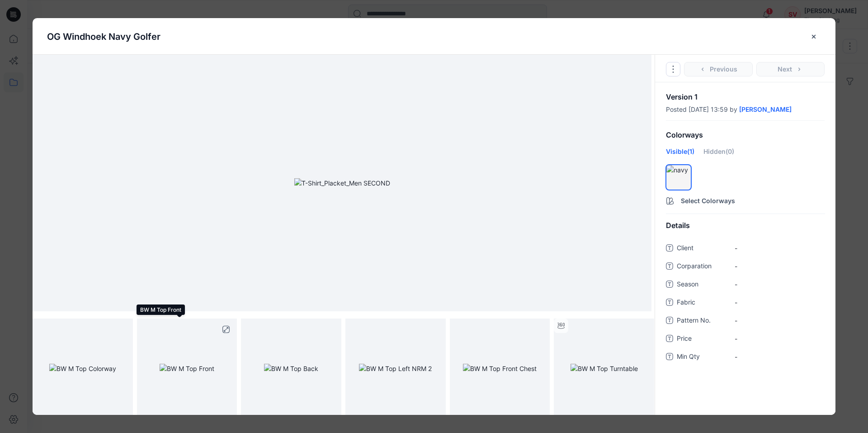 This screenshot has width=868, height=433. What do you see at coordinates (186, 368) in the screenshot?
I see `img: BW M Top Front` at bounding box center [186, 368].